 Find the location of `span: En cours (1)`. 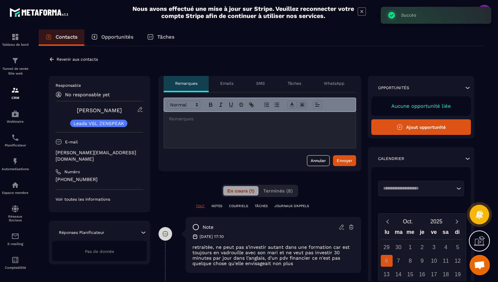

span: En cours (1) is located at coordinates (241, 191).